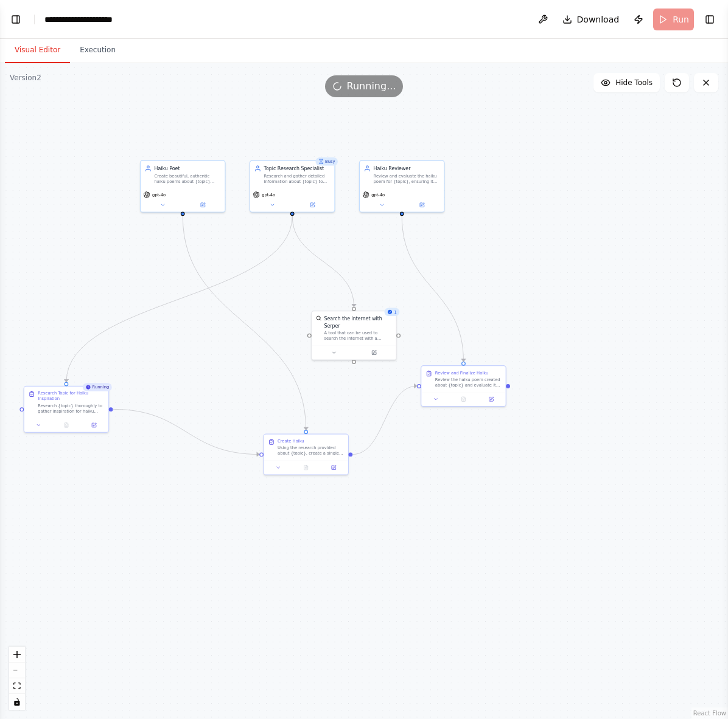 The image size is (728, 719). Describe the element at coordinates (98, 51) in the screenshot. I see `button: Execution` at that location.